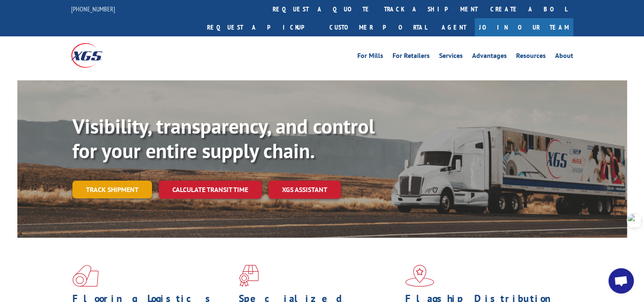 The image size is (644, 302). What do you see at coordinates (249, 276) in the screenshot?
I see `img: xgs-icon-focused-on-flooring-red` at bounding box center [249, 276].